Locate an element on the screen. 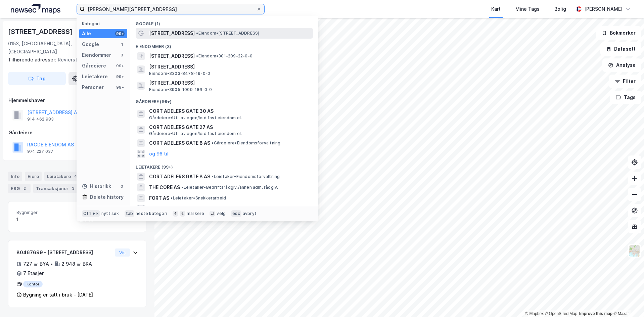  div: Gårdeiere (99+) is located at coordinates (224, 100).